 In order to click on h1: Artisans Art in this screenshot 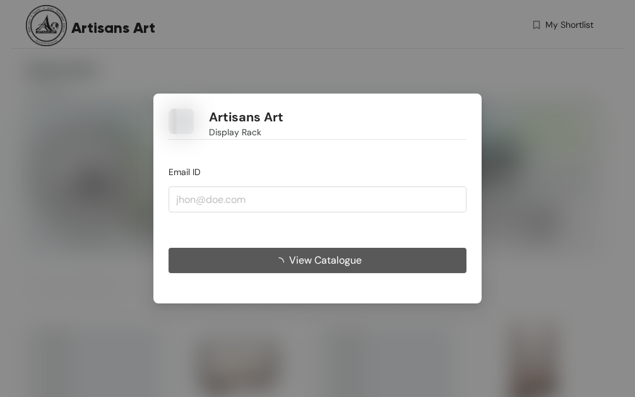, I will do `click(246, 117)`.